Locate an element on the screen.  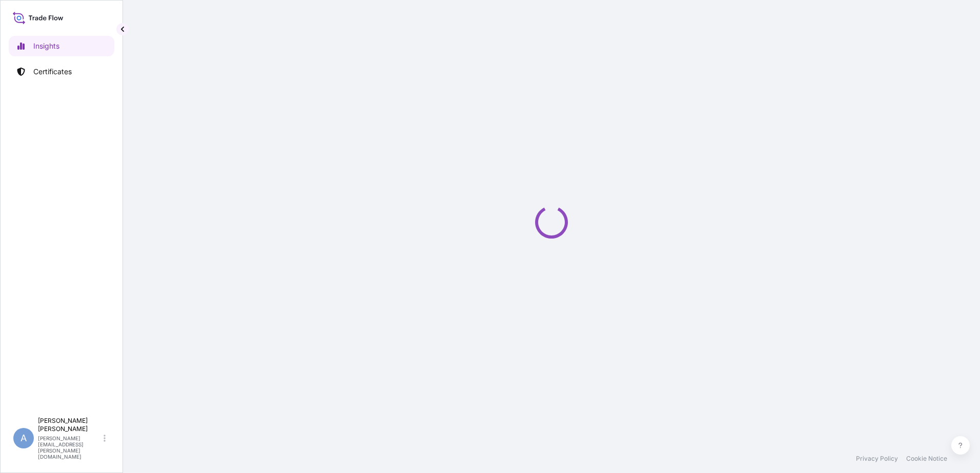
p: Privacy Policy is located at coordinates (877, 459).